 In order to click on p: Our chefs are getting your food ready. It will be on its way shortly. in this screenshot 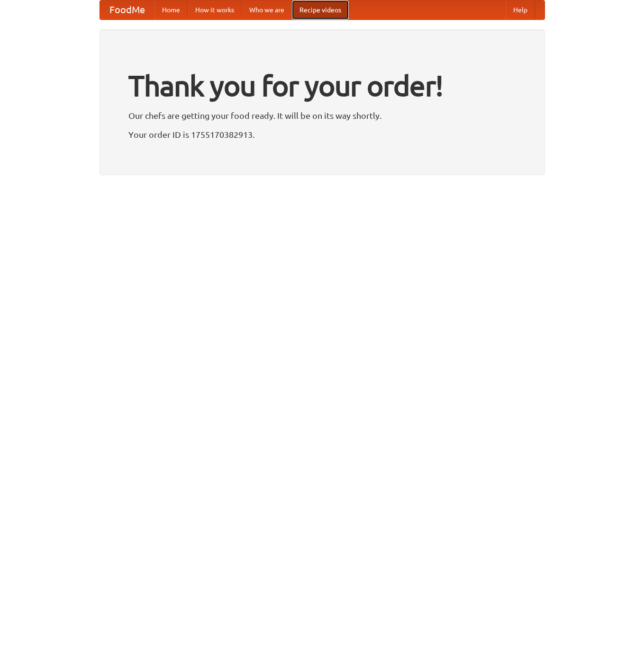, I will do `click(323, 115)`.